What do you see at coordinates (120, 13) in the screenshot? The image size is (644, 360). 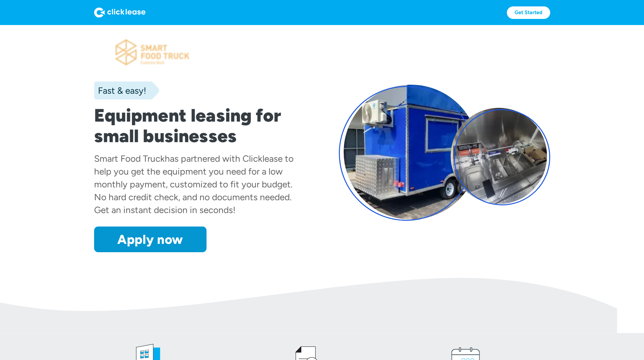 I see `img: Logo` at bounding box center [120, 13].